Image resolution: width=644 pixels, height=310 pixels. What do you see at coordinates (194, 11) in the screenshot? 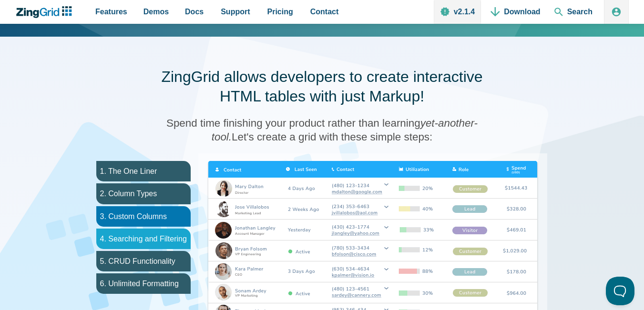
I see `span: Docs` at bounding box center [194, 11].